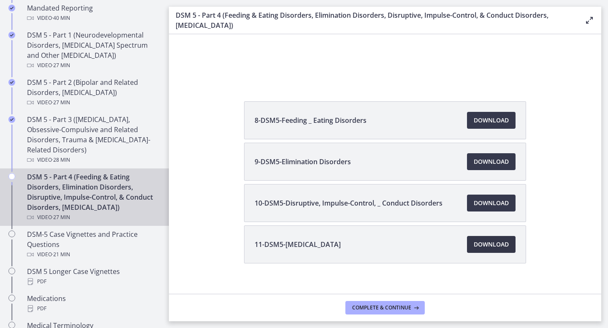 Image resolution: width=608 pixels, height=328 pixels. Describe the element at coordinates (93, 13) in the screenshot. I see `div: Mandated Reporting` at that location.